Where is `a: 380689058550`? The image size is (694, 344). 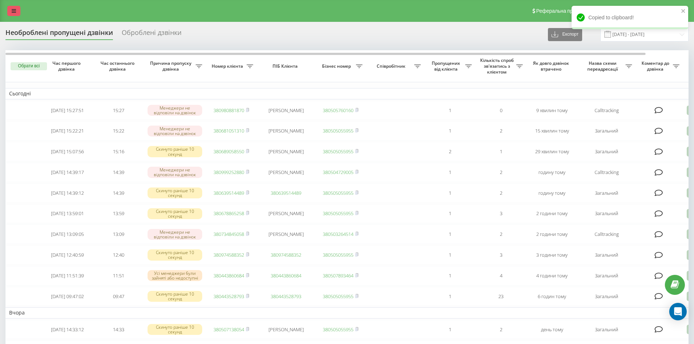
a: 380689058550 is located at coordinates (229, 152).